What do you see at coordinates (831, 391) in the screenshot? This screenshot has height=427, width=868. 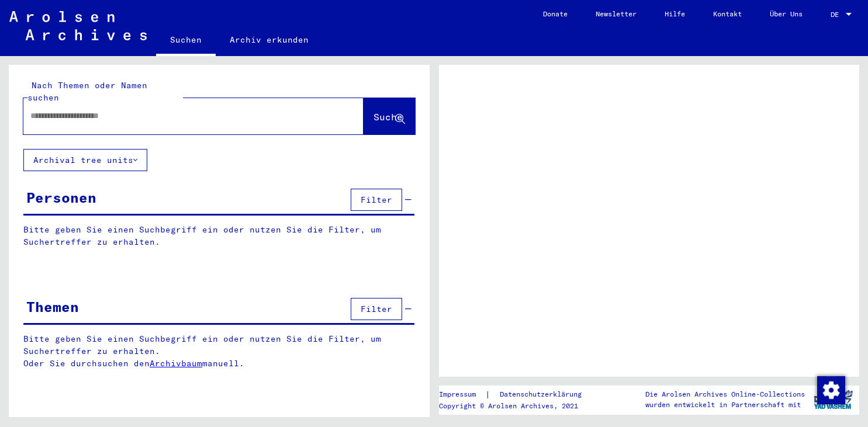 I see `img: Zustimmung ändern` at bounding box center [831, 391].